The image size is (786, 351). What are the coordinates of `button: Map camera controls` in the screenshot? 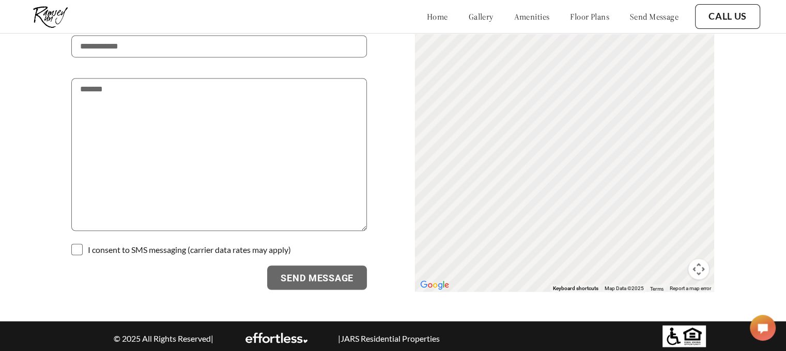 It's located at (699, 269).